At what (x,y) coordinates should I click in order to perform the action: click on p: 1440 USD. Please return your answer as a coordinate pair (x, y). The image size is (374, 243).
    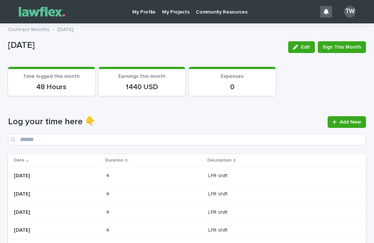
    Looking at the image, I should click on (142, 87).